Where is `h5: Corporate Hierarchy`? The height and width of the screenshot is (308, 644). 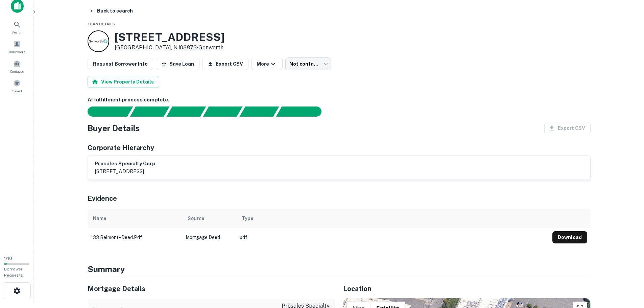 h5: Corporate Hierarchy is located at coordinates (121, 148).